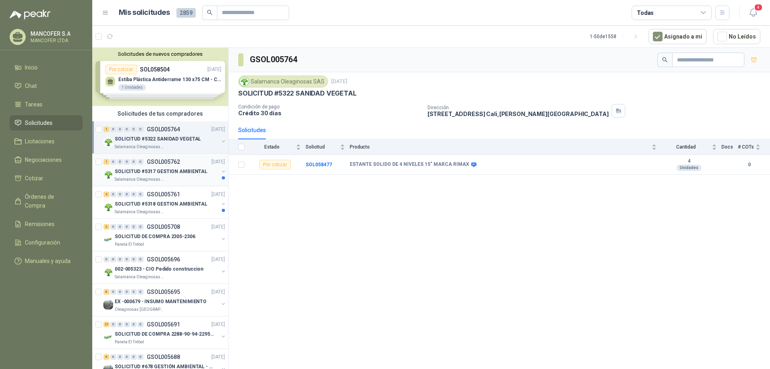  What do you see at coordinates (319, 164) in the screenshot?
I see `b: SOL058477` at bounding box center [319, 164].